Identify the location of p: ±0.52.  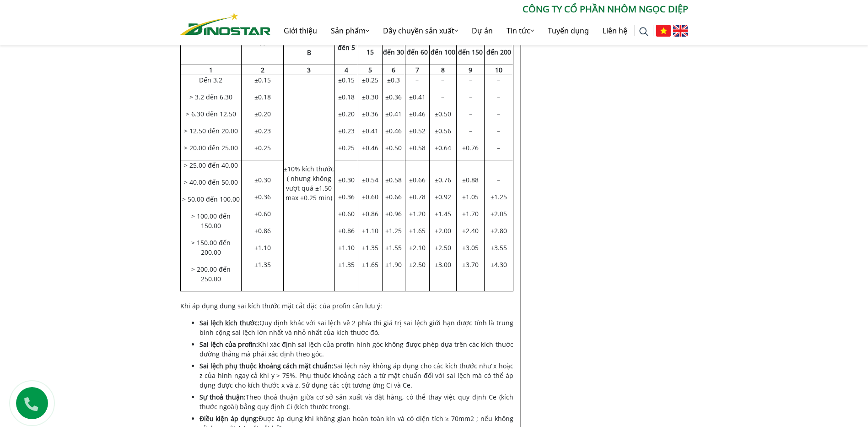
(417, 131).